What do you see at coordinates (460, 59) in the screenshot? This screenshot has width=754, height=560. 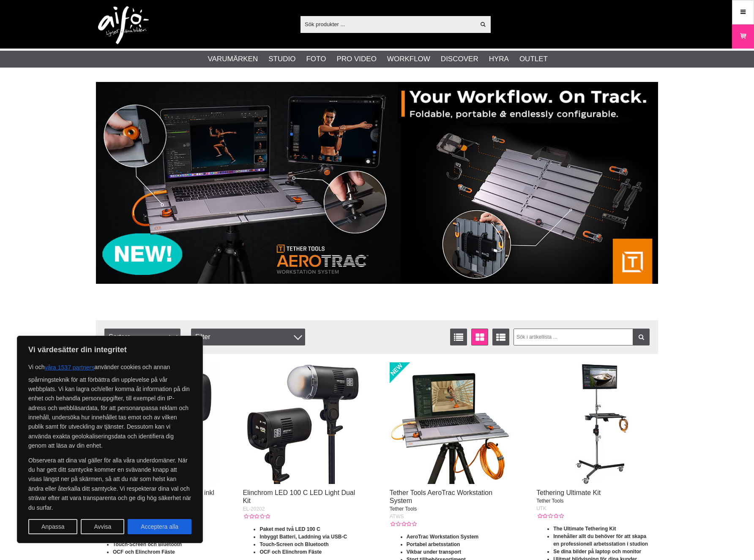 I see `a: Discover` at bounding box center [460, 59].